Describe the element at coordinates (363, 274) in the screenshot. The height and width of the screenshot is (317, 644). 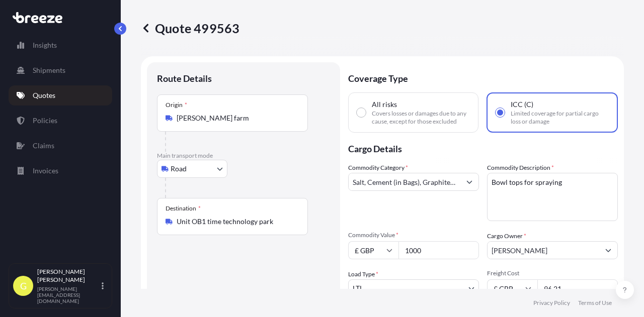
I see `span: Load Type` at that location.